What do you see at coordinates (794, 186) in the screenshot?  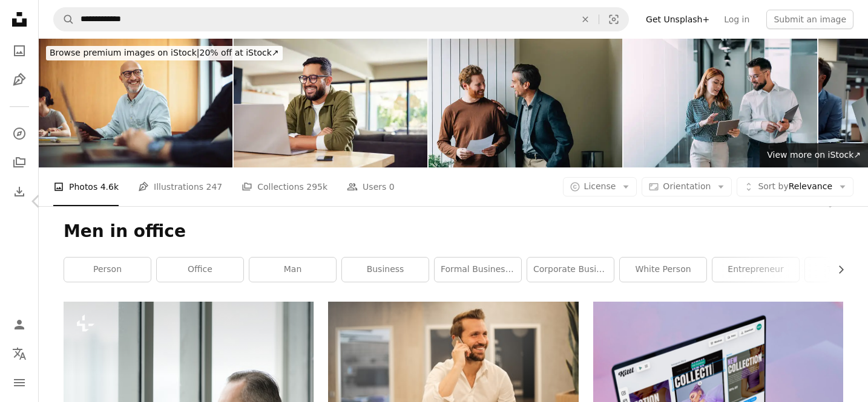 I see `button: Sort byRelevance` at bounding box center [794, 186].